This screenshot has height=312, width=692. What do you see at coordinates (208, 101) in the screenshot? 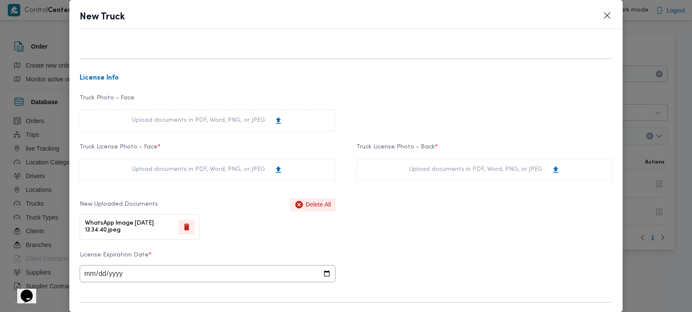
I see `label: Truck Photo - Face` at bounding box center [208, 101].